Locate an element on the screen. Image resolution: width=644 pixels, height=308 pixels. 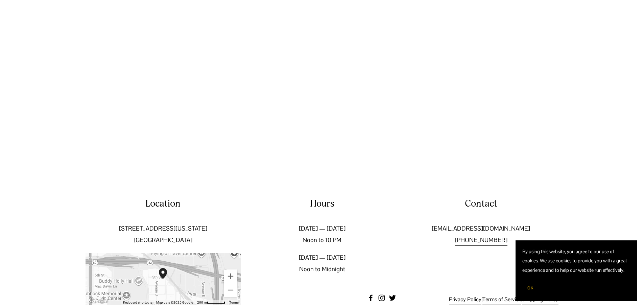
h4: Location is located at coordinates (163, 204).